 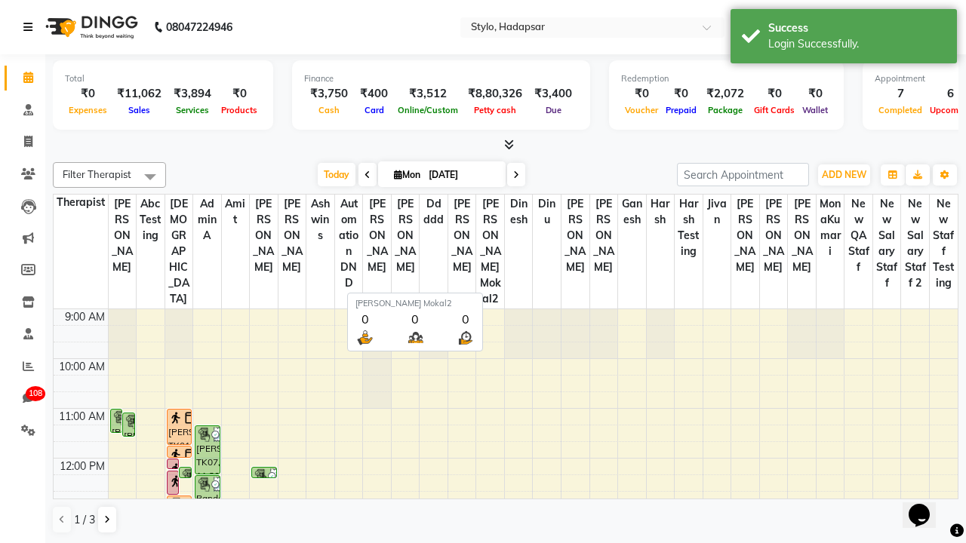 I want to click on span: New QA Staff, so click(x=858, y=235).